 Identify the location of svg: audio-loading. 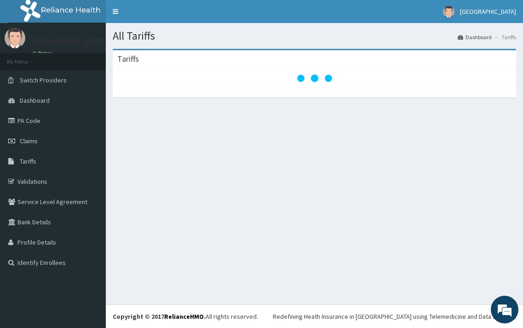
(315, 78).